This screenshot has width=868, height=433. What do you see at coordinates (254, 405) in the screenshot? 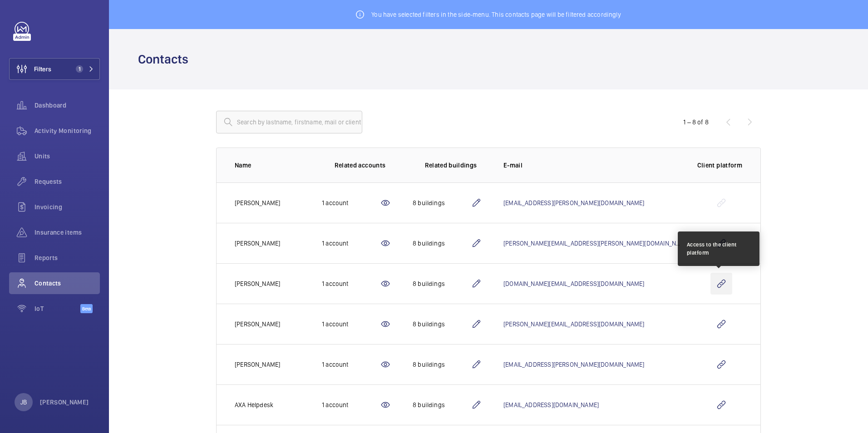
I see `p: AXA Helpdesk` at bounding box center [254, 405].